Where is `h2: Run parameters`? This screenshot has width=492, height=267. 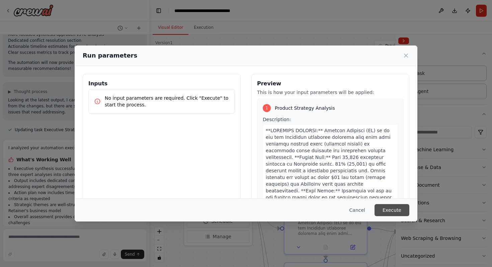 h2: Run parameters is located at coordinates (110, 56).